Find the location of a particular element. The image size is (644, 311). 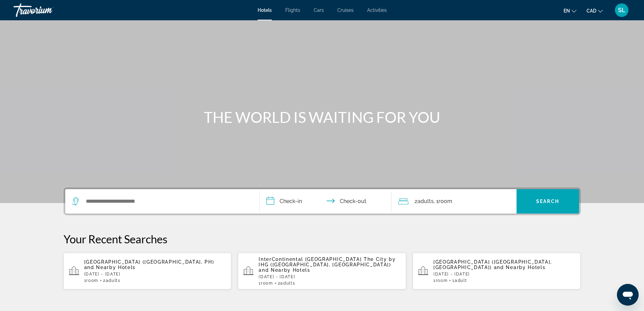

button: Change currency is located at coordinates (594, 11).